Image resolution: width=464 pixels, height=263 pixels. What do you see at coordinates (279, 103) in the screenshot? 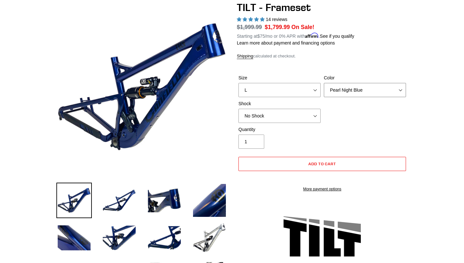
I see `label: Shock` at bounding box center [279, 103].